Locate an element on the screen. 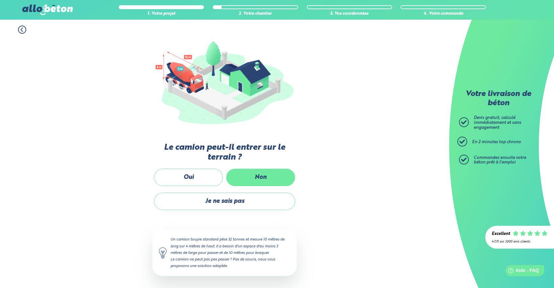 The width and height of the screenshot is (554, 288). p: Votre livraison de béton is located at coordinates (498, 99).